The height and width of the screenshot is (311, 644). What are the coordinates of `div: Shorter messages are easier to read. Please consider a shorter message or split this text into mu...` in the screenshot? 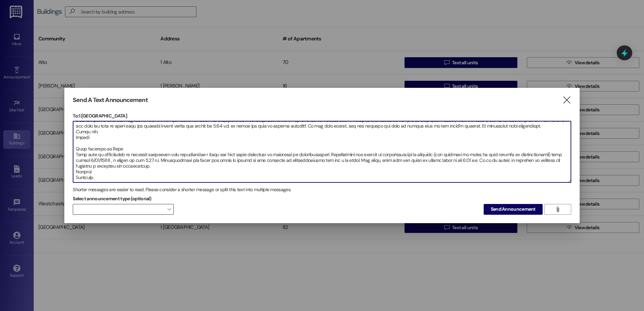 It's located at (322, 190).